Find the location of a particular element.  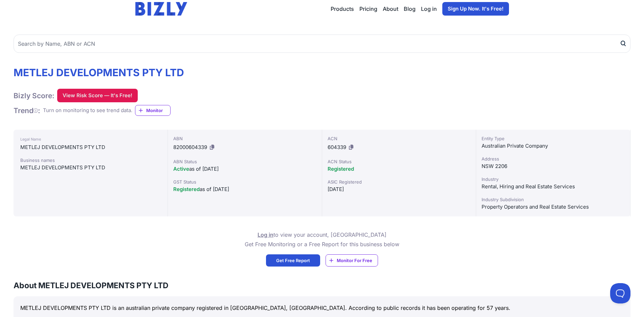

div: Industry is located at coordinates (553, 179).